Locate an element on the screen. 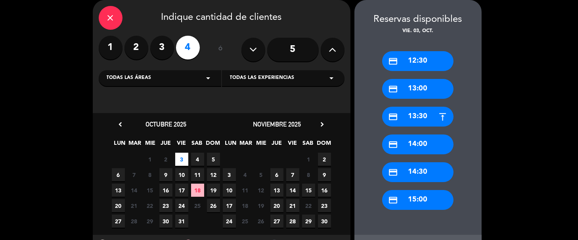  i: chevron_right is located at coordinates (322, 124).